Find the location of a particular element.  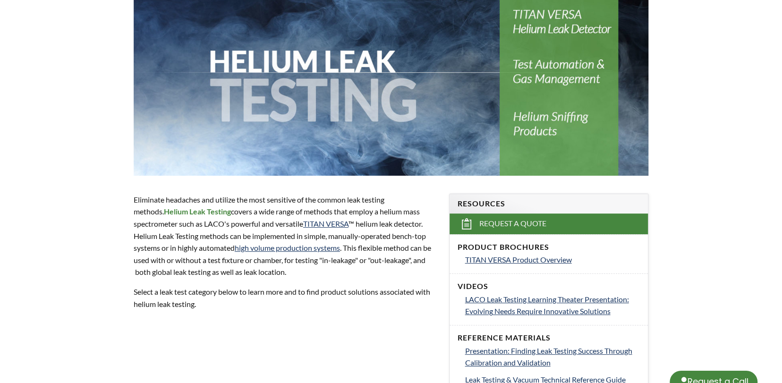

span: TITAN VERSA Product Overview is located at coordinates (518, 259).